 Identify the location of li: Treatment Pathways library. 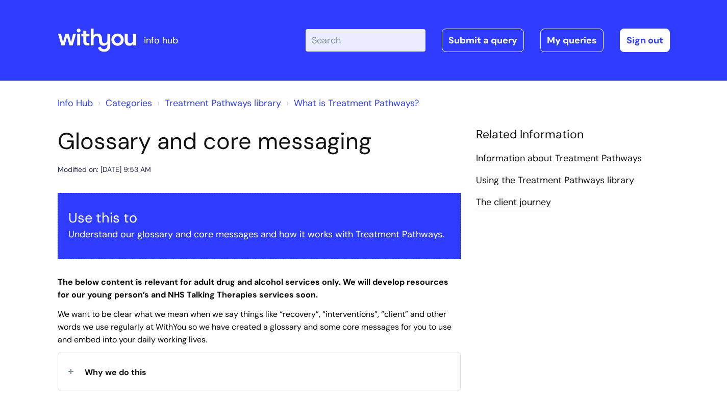
(218, 103).